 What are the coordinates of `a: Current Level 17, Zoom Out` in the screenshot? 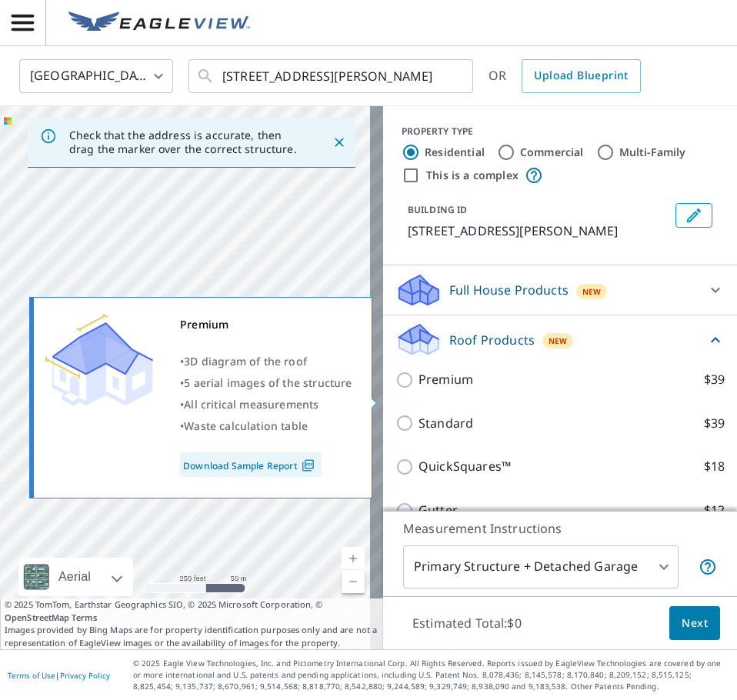 It's located at (353, 581).